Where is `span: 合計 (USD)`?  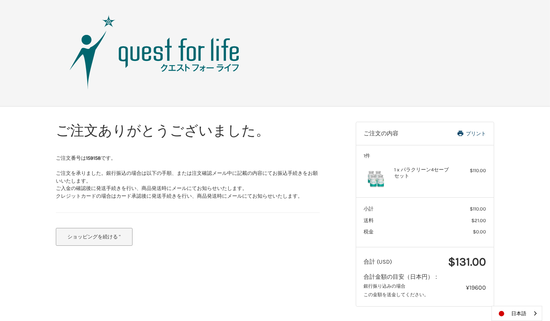 span: 合計 (USD) is located at coordinates (378, 262).